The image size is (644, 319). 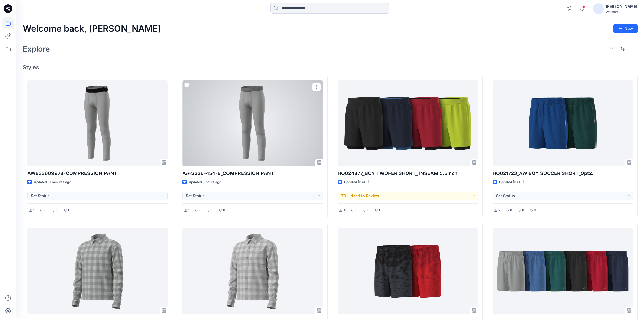 I want to click on p: 4, so click(x=345, y=210).